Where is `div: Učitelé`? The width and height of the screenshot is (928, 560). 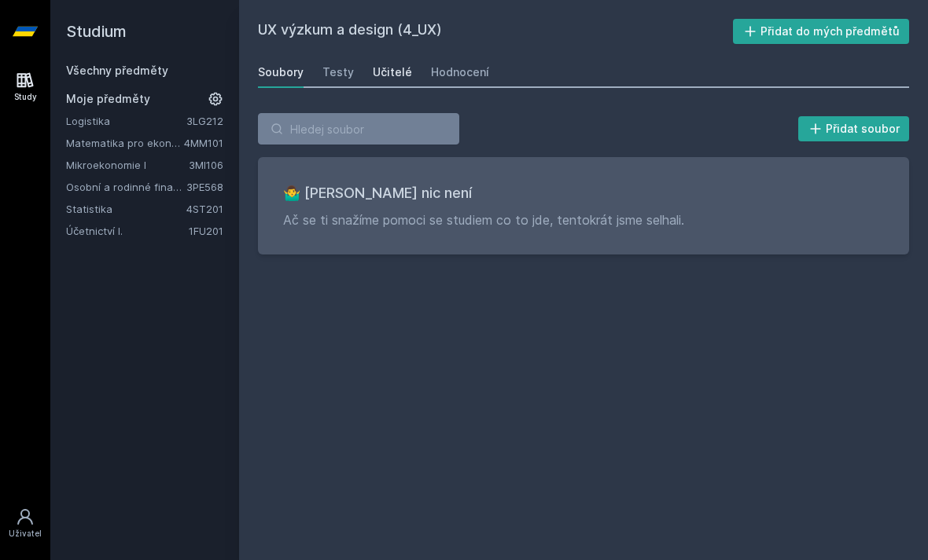
div: Učitelé is located at coordinates (393, 72).